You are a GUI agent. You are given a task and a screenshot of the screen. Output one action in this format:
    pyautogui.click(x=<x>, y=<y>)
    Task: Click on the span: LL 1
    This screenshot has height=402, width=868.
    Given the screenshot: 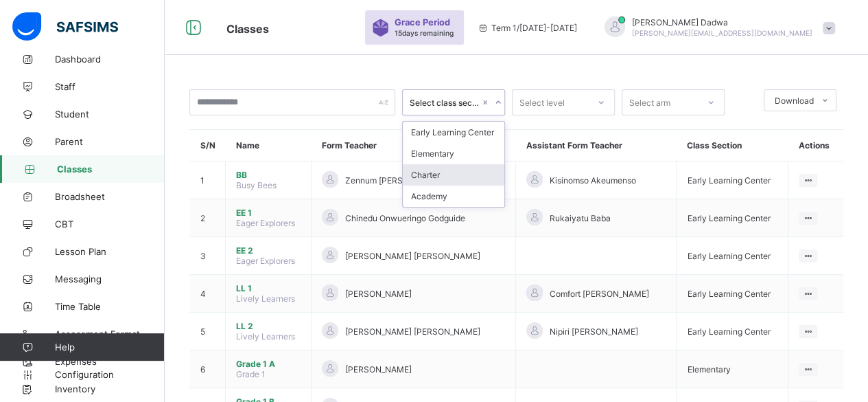 What is the action you would take?
    pyautogui.click(x=268, y=288)
    